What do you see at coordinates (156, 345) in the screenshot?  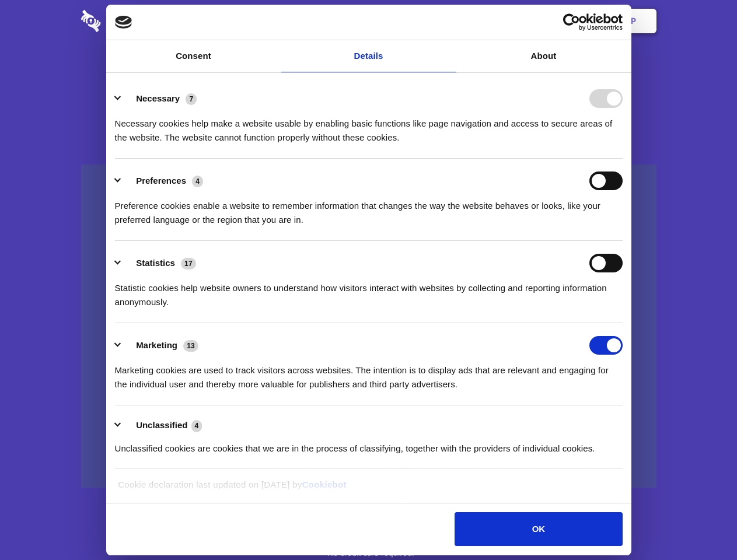 I see `label: Marketing` at bounding box center [156, 345].